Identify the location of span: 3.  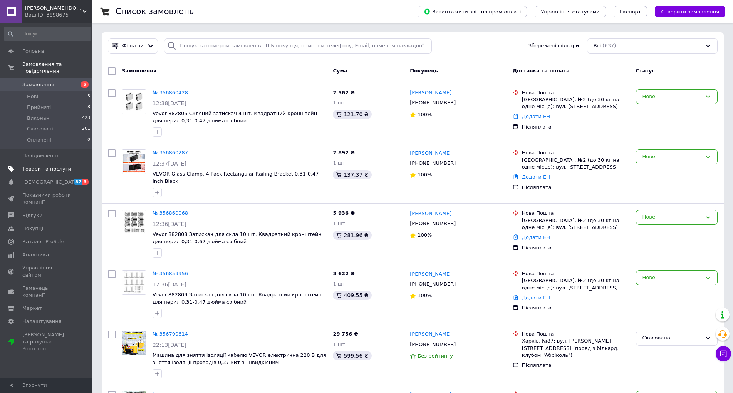
(86, 182).